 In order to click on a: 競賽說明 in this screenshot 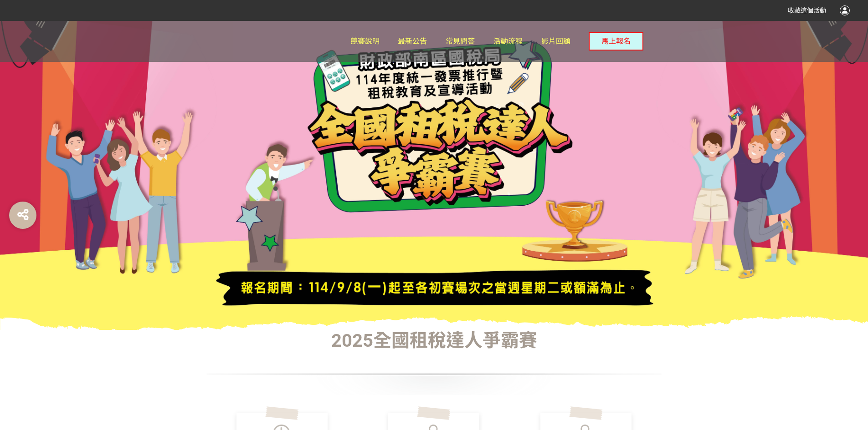, I will do `click(365, 41)`.